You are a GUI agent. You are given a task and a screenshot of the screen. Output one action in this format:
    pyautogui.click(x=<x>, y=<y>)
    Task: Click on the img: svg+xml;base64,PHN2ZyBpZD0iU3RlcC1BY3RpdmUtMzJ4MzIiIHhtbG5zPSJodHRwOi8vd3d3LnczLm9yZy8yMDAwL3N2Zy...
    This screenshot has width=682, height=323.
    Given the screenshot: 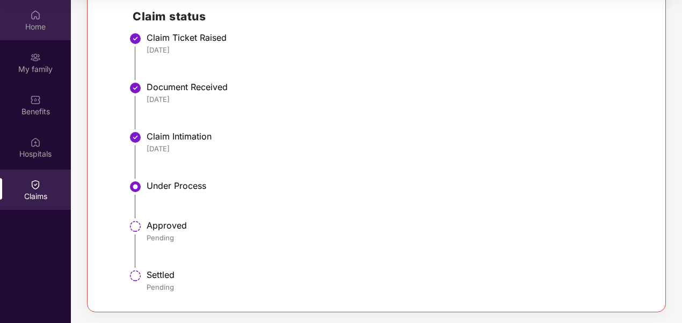 What is the action you would take?
    pyautogui.click(x=135, y=187)
    